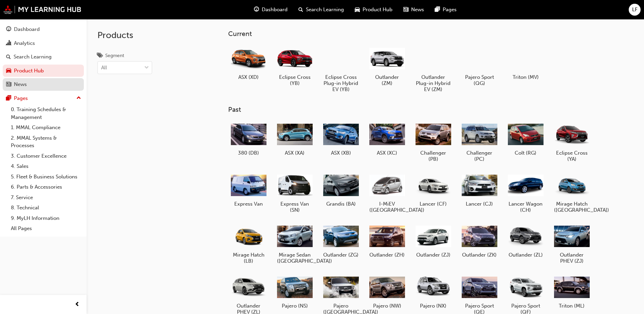  Describe the element at coordinates (572, 156) in the screenshot. I see `h5: Eclipse Cross (YA)` at that location.